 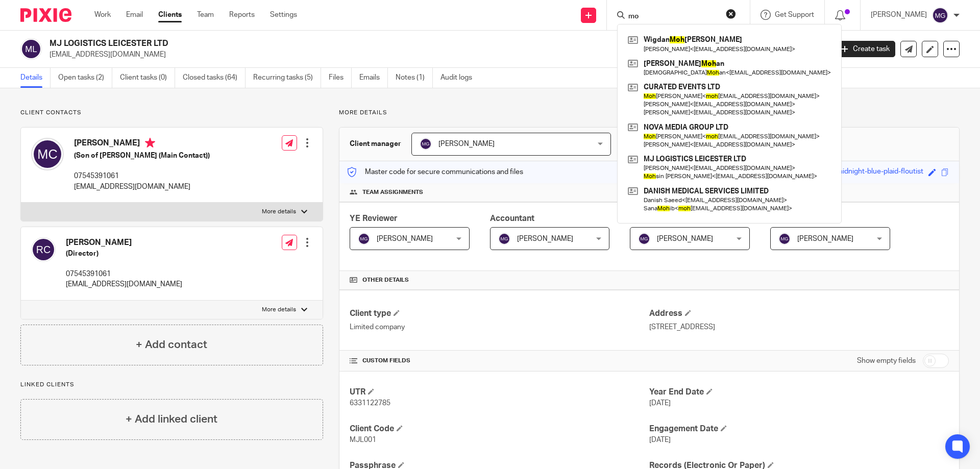 What do you see at coordinates (85, 77) in the screenshot?
I see `a: Open tasks (2)` at bounding box center [85, 77].